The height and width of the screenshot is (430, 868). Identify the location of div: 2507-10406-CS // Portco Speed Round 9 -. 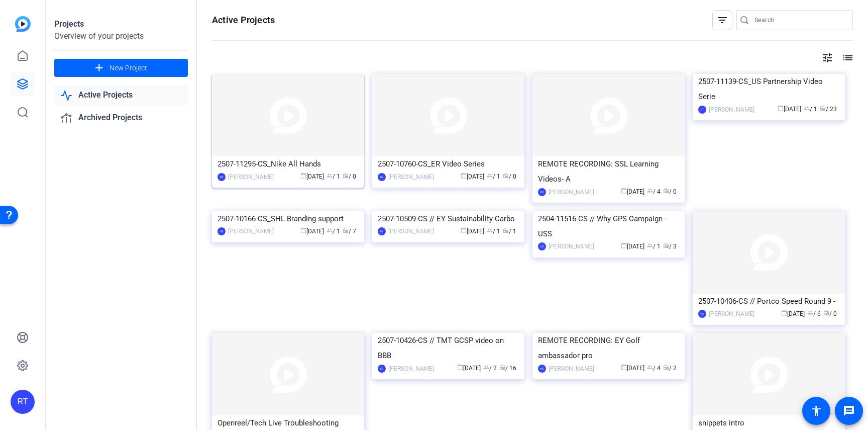
(768, 301).